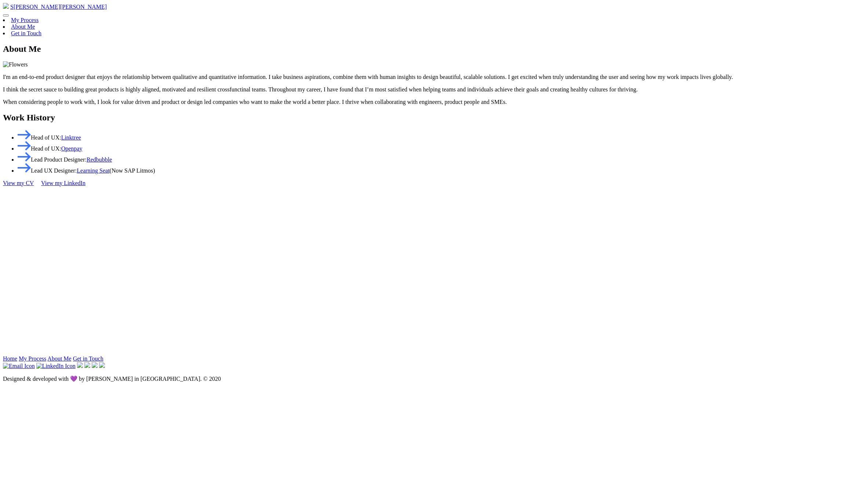 The height and width of the screenshot is (488, 868). I want to click on p: I think the secret sauce to building great products is highly aligned, motivated and resilient cr..., so click(434, 90).